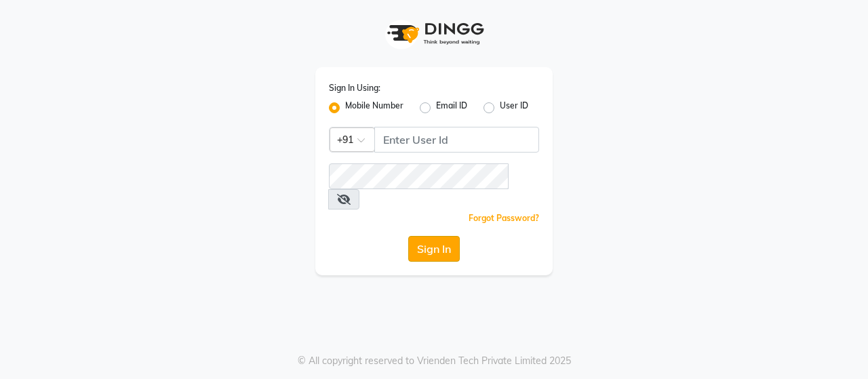 This screenshot has width=868, height=379. I want to click on img: logo1.svg, so click(434, 33).